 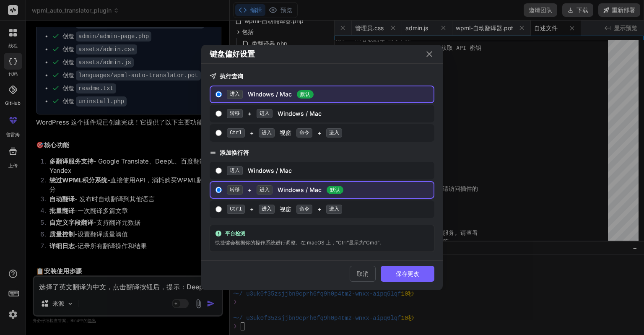 What do you see at coordinates (235, 233) in the screenshot?
I see `font: 平台检测` at bounding box center [235, 233].